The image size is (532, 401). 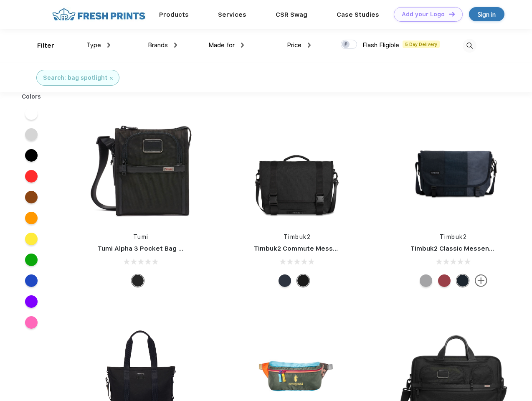 What do you see at coordinates (486, 14) in the screenshot?
I see `a: Sign in` at bounding box center [486, 14].